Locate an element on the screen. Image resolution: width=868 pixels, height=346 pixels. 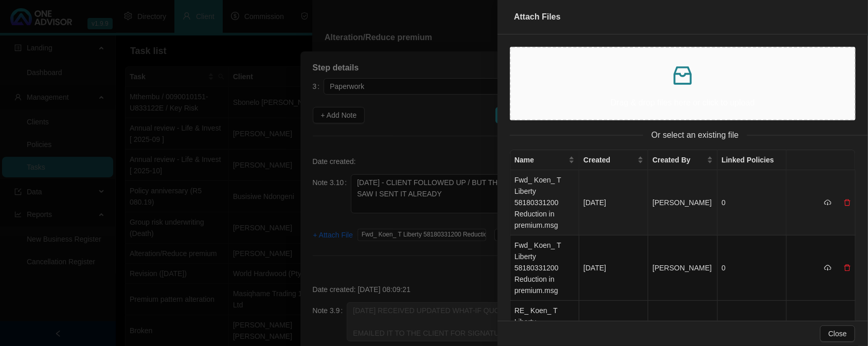
th: Name is located at coordinates (545, 160).